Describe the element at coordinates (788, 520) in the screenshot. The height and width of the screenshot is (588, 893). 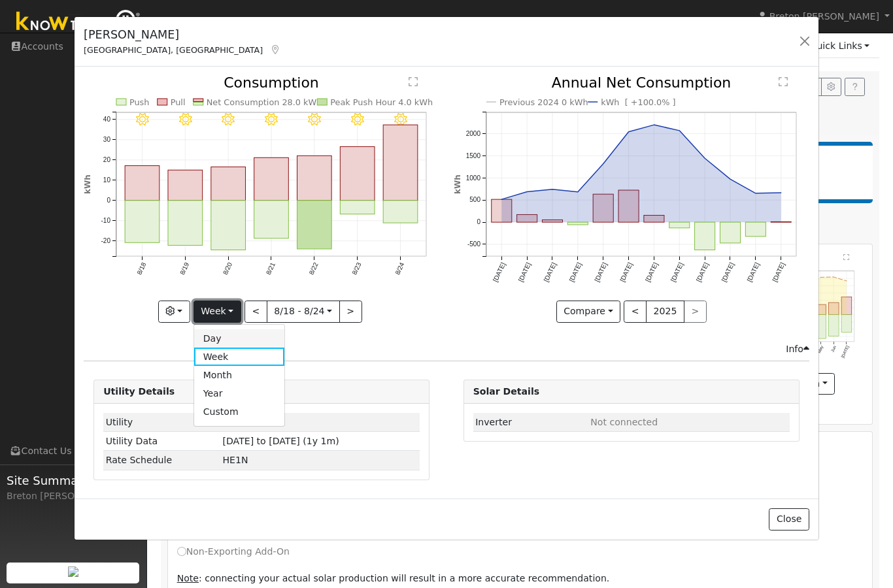
I see `button: Close` at that location.